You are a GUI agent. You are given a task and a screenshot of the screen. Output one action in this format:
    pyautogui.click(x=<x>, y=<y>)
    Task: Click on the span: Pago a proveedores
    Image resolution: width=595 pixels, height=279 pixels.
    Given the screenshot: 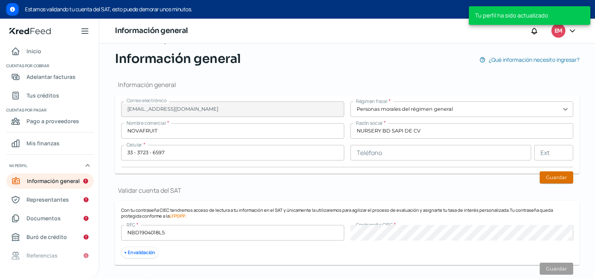 What is the action you would take?
    pyautogui.click(x=53, y=121)
    